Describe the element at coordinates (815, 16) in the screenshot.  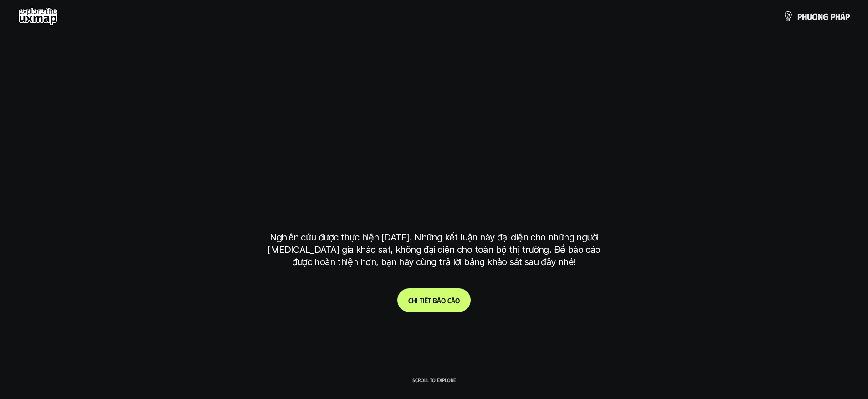
I see `span: ơ` at that location.